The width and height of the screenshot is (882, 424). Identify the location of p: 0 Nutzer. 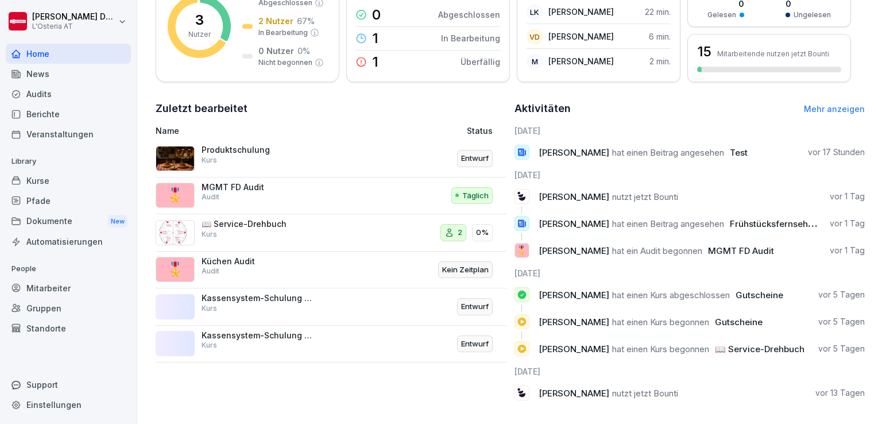
(276, 51).